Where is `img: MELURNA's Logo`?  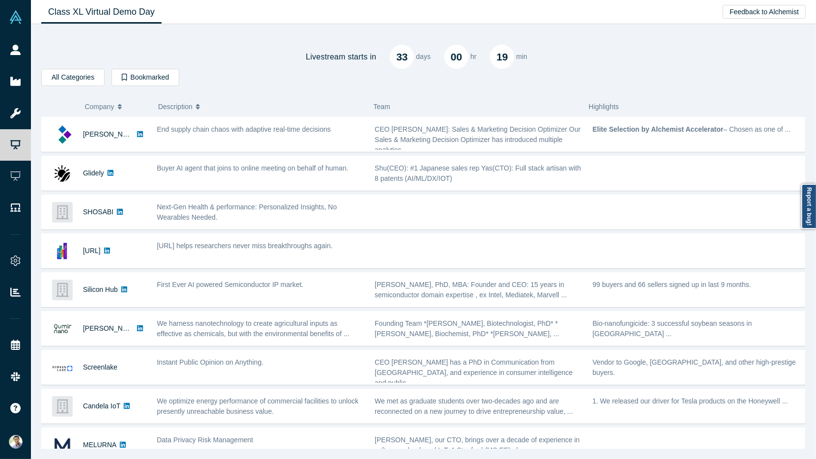 img: MELURNA's Logo is located at coordinates (62, 445).